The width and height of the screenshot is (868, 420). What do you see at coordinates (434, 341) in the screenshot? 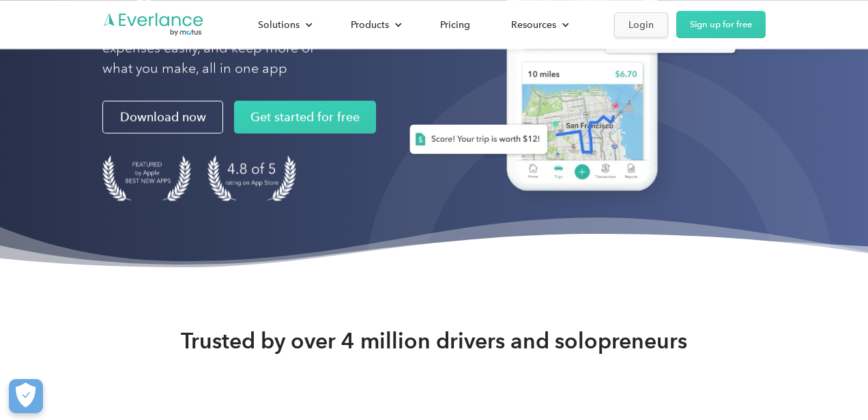
I see `strong: Trusted by over 4 million drivers and solopreneurs` at bounding box center [434, 341].